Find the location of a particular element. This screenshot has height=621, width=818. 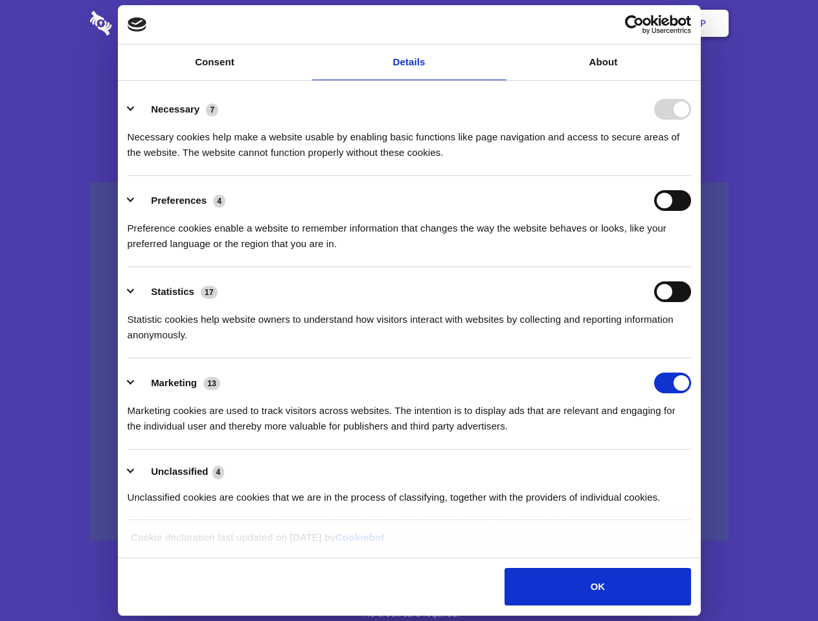

img: logo-wordmark-white-trans-d4663122ce5f474addd5e946df7df03e33cb6a1c49d2221995e7729f52c070b2.svg is located at coordinates (145, 23).